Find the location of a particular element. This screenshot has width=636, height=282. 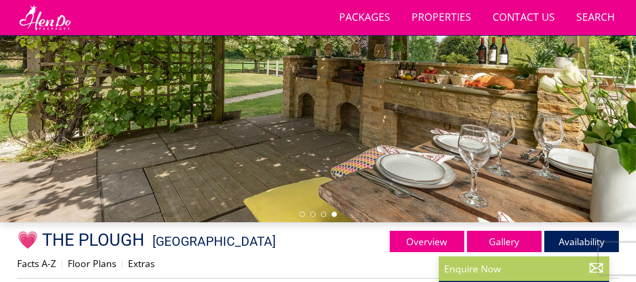

img: Hen Do Packages is located at coordinates (45, 18).